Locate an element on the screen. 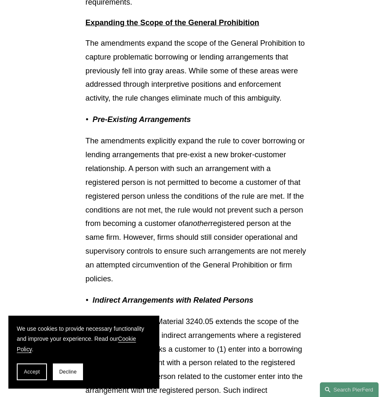  p: The amendments expand the scope of the General Prohibition to capture problematic borrowing or le... is located at coordinates (196, 71).